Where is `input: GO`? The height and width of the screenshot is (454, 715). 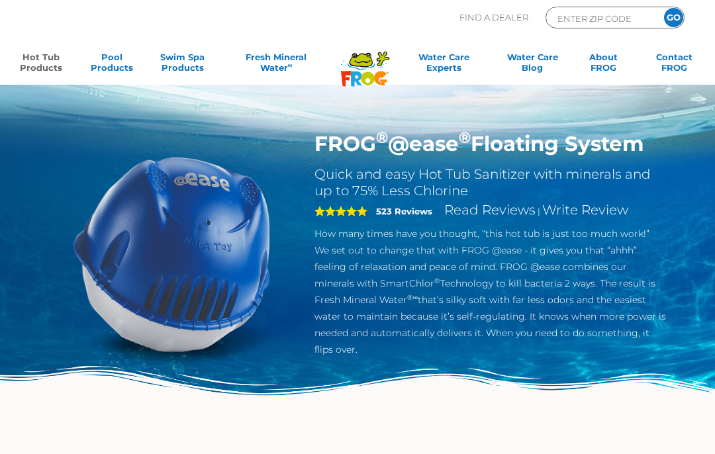 input: GO is located at coordinates (673, 17).